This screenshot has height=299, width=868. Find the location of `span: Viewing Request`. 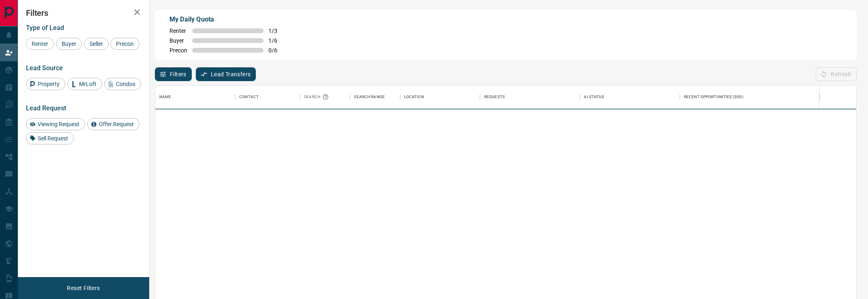

span: Viewing Request is located at coordinates (58, 124).